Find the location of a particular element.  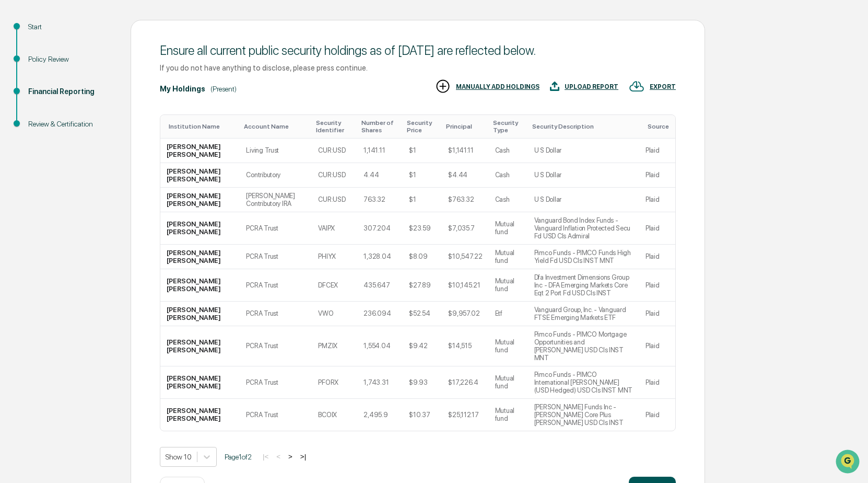

div: If you do not have anything to disclose, please press continue. is located at coordinates (418, 68).